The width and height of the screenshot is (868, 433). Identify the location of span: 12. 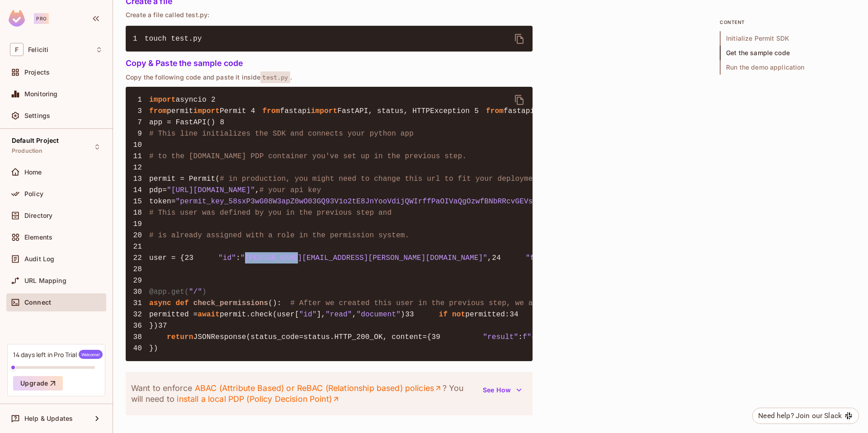
(141, 168).